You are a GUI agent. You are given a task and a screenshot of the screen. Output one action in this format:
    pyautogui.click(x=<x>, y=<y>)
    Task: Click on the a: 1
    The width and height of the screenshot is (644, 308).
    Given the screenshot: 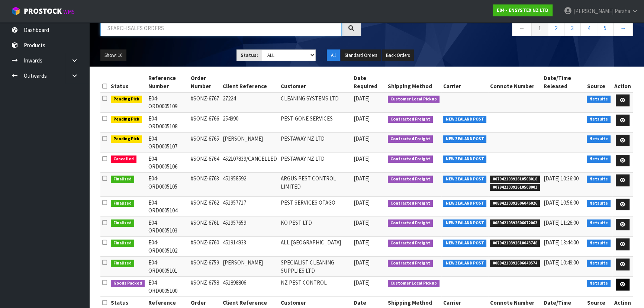 What is the action you would take?
    pyautogui.click(x=540, y=28)
    